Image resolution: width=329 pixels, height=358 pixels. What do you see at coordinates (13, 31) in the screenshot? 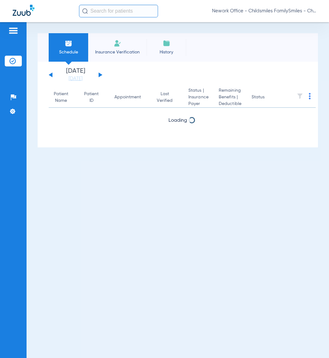
I see `img: hamburger-icon` at bounding box center [13, 31].